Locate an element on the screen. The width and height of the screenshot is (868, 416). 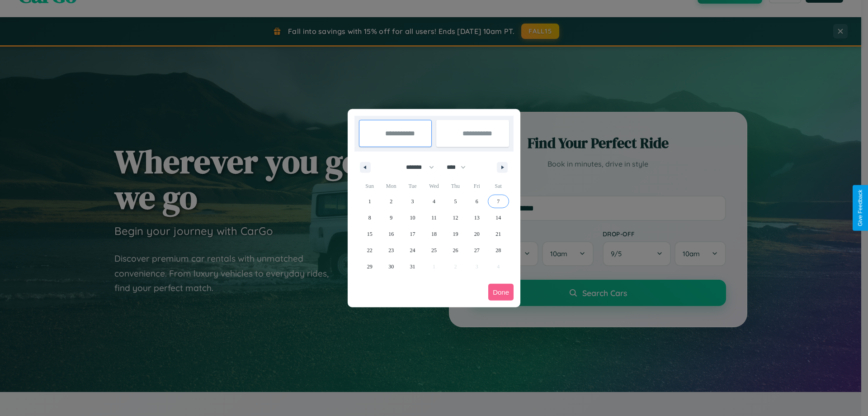
button: 15 is located at coordinates (369, 234).